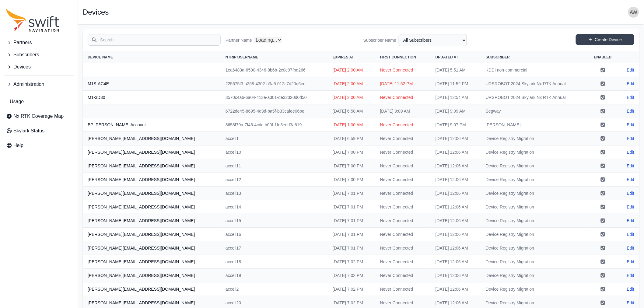 The image size is (644, 308). Describe the element at coordinates (274, 289) in the screenshot. I see `td: accell2` at that location.